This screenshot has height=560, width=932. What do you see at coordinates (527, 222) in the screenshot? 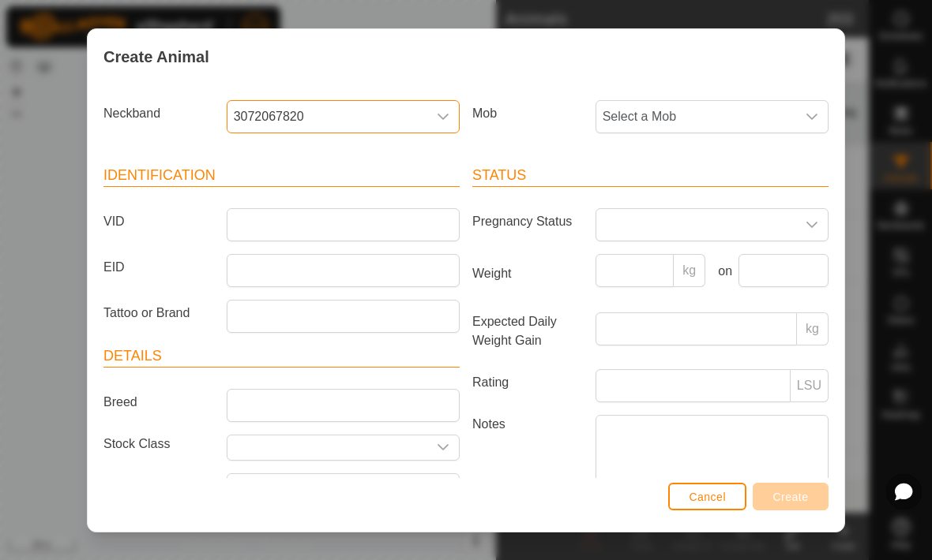
I see `label: Pregnancy Status` at bounding box center [527, 222].